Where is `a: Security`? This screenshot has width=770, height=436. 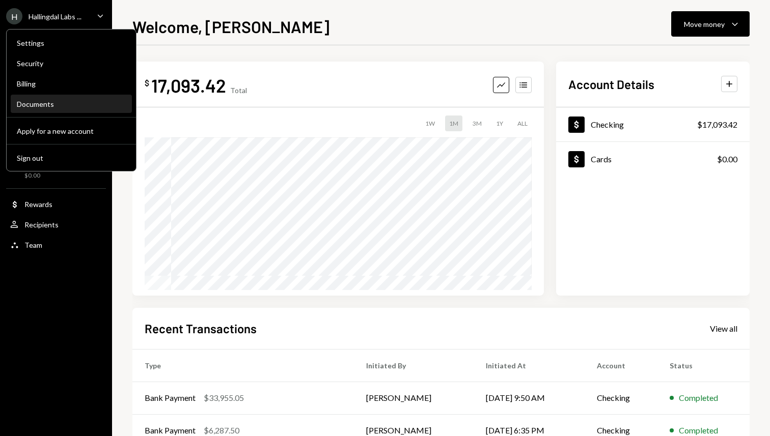
a: Security is located at coordinates (71, 63).